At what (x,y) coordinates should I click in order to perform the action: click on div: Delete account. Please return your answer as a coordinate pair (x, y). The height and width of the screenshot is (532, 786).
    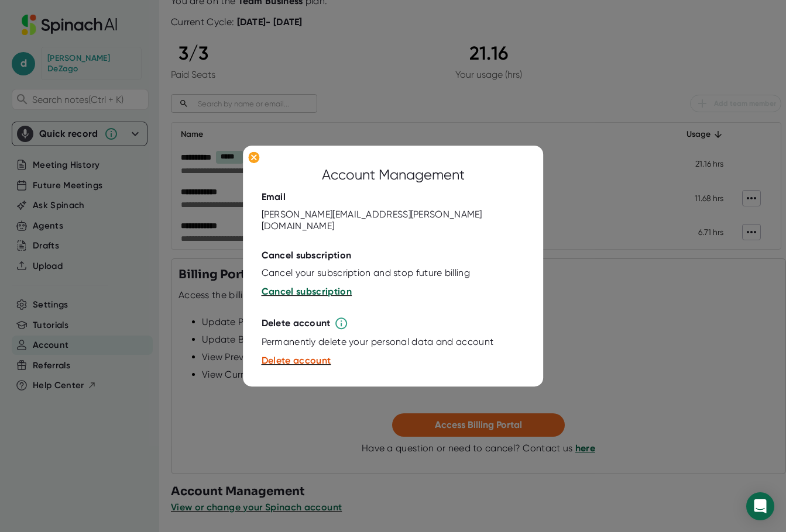
    Looking at the image, I should click on (296, 324).